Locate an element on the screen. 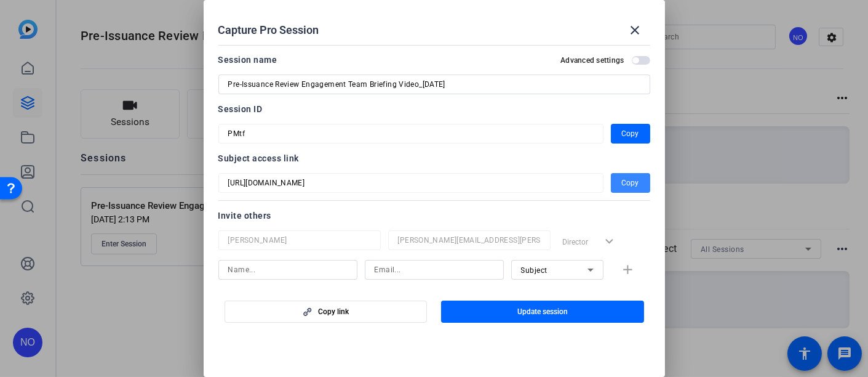  button: Copy link is located at coordinates (326, 312).